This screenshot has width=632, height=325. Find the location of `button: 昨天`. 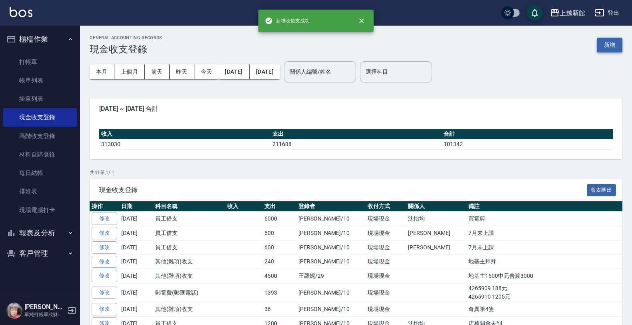

button: 昨天 is located at coordinates (182, 72).